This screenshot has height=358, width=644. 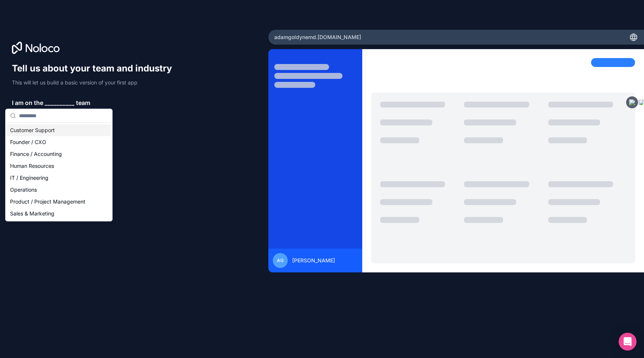 I want to click on div: Operations, so click(x=59, y=190).